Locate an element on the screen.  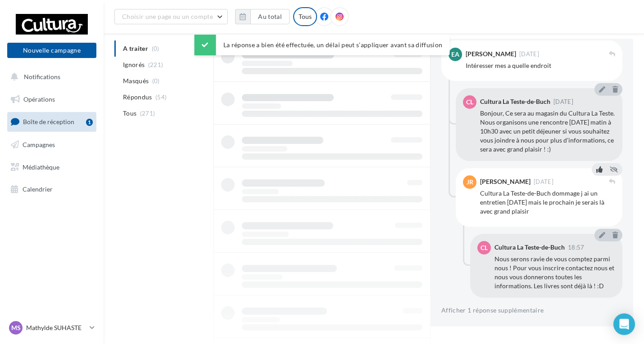
div: Tous is located at coordinates (305, 17).